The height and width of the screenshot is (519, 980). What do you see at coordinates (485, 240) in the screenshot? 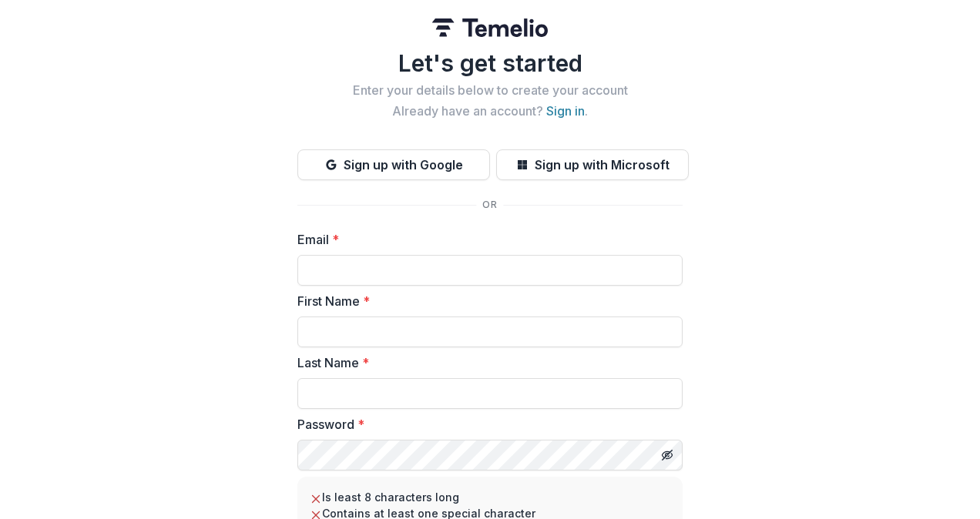
I see `label: Email` at bounding box center [485, 240].